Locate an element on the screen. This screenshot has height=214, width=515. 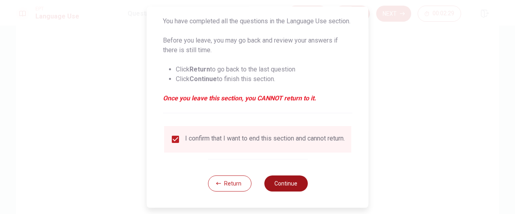
button: Continue is located at coordinates (286, 184).